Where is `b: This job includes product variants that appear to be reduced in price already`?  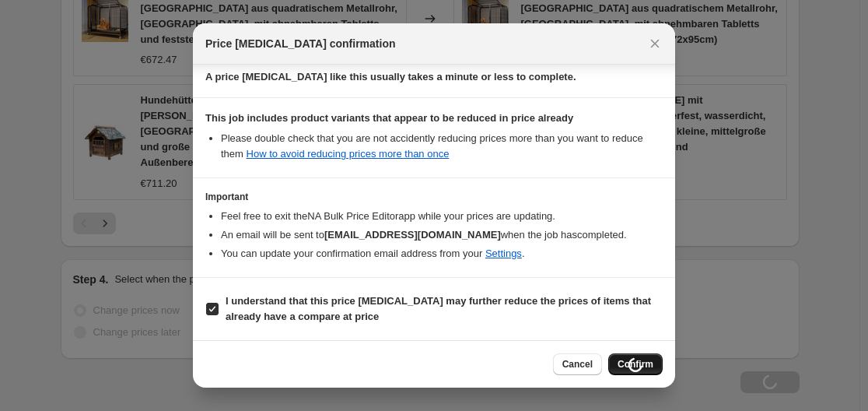 b: This job includes product variants that appear to be reduced in price already is located at coordinates (389, 118).